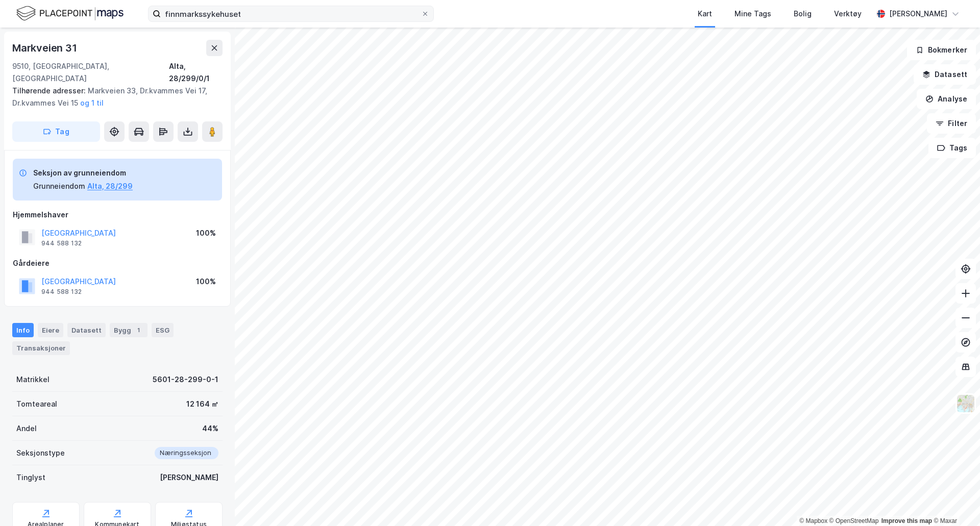 This screenshot has width=980, height=526. I want to click on div: Andel, so click(27, 428).